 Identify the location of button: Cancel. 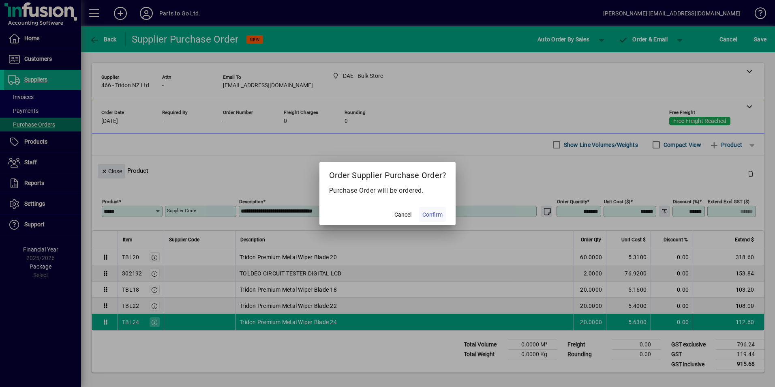
(403, 214).